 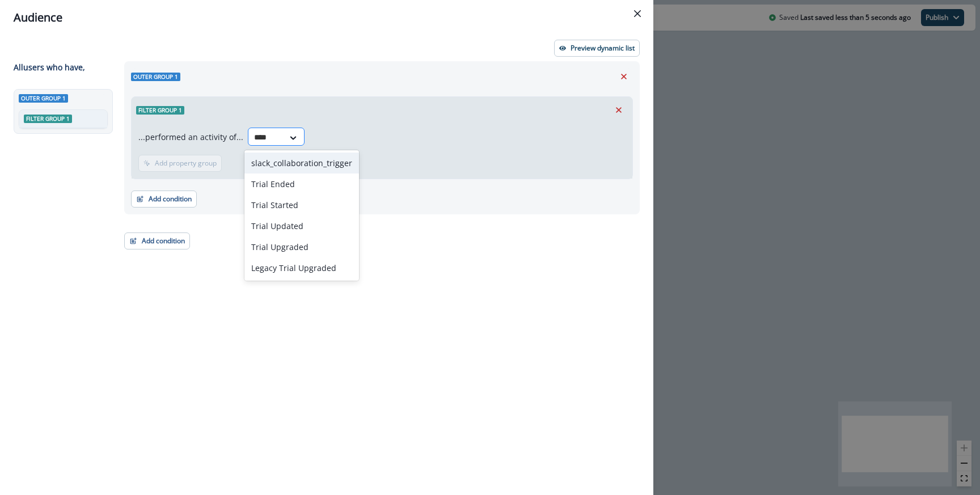 I want to click on p: Preview dynamic list, so click(x=602, y=48).